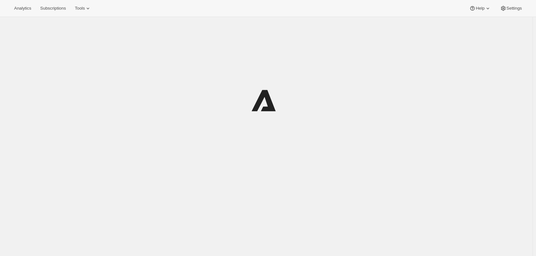 This screenshot has width=536, height=256. What do you see at coordinates (80, 8) in the screenshot?
I see `span: Tools` at bounding box center [80, 8].